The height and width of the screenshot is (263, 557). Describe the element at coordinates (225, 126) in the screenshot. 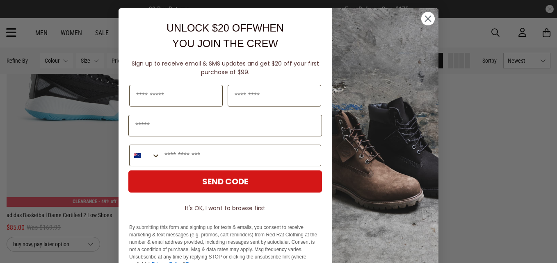

I see `input: Email` at that location.